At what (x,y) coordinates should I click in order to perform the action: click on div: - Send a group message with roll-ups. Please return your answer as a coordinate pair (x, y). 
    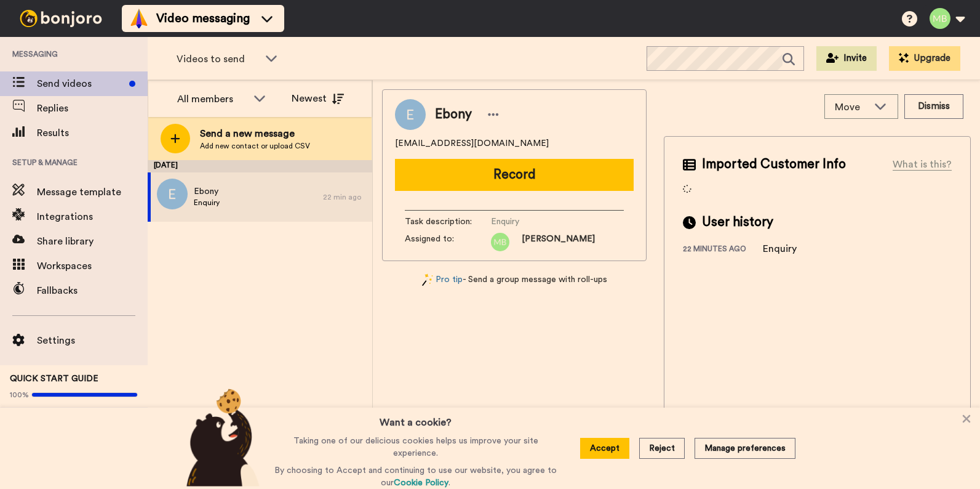
    Looking at the image, I should click on (514, 280).